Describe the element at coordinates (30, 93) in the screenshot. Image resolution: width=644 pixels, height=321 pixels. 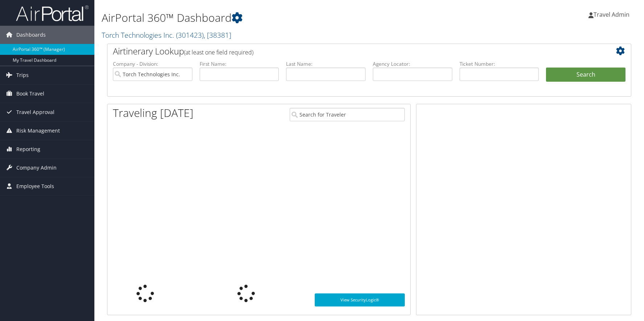
I see `span: Book Travel` at that location.